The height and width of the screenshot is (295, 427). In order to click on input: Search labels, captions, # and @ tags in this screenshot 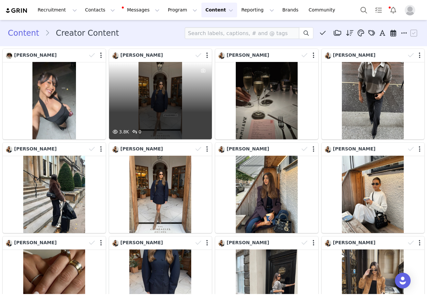, I will do `click(242, 33)`.